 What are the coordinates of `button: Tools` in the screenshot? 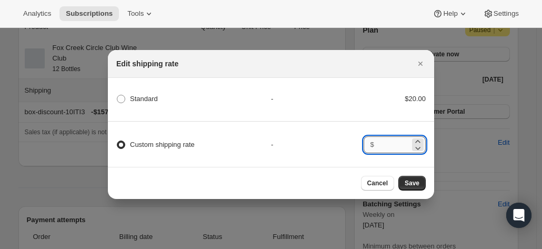 It's located at (140, 14).